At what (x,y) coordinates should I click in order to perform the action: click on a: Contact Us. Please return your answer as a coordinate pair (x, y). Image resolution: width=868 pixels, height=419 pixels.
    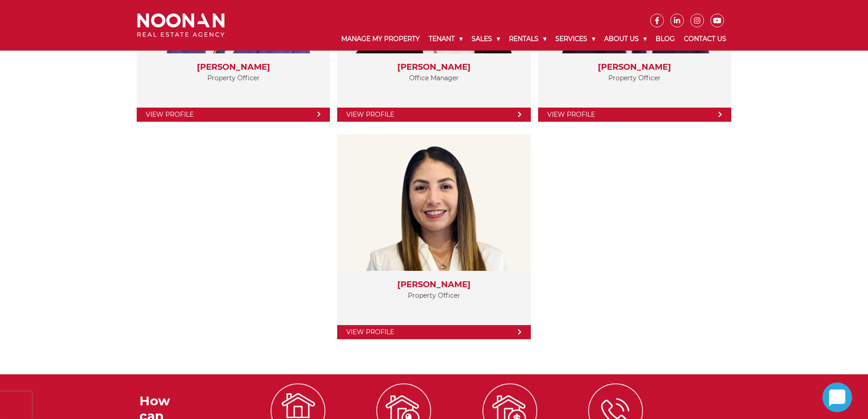
    Looking at the image, I should click on (705, 39).